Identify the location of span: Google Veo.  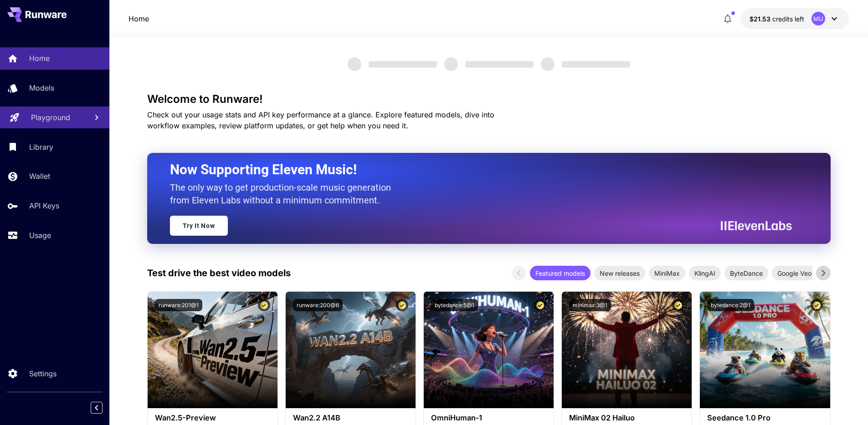
(794, 273).